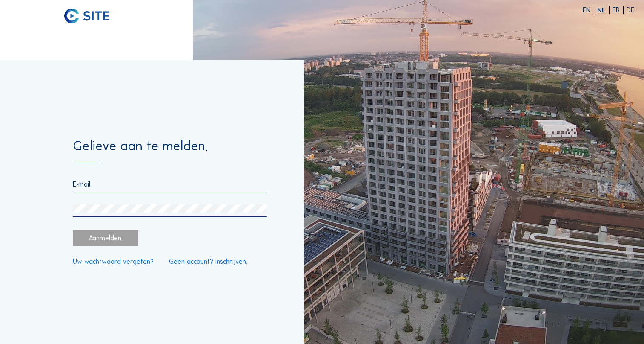 This screenshot has width=644, height=344. What do you see at coordinates (631, 10) in the screenshot?
I see `div: DE` at bounding box center [631, 10].